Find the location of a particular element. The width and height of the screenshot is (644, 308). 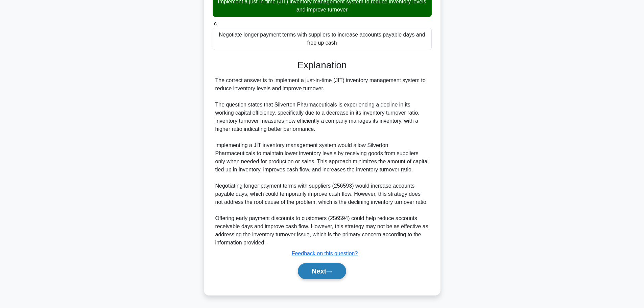

h3: Explanation is located at coordinates (322, 65).